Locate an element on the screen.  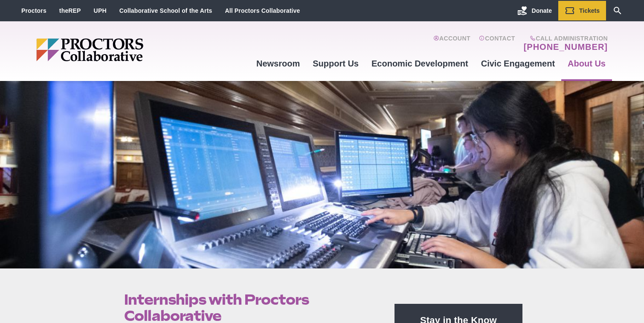
span: Call Administration is located at coordinates (564, 39).